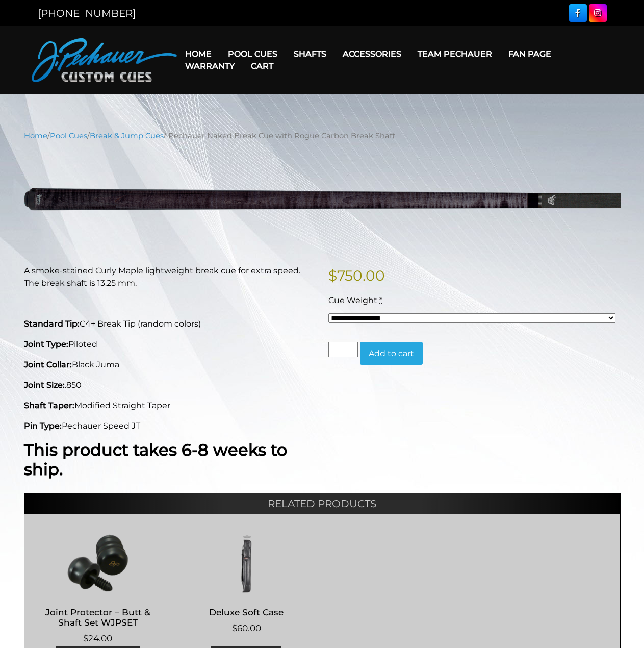 This screenshot has height=648, width=644. Describe the element at coordinates (98, 617) in the screenshot. I see `h2: Joint Protector – Butt & Shaft Set WJPSET` at that location.